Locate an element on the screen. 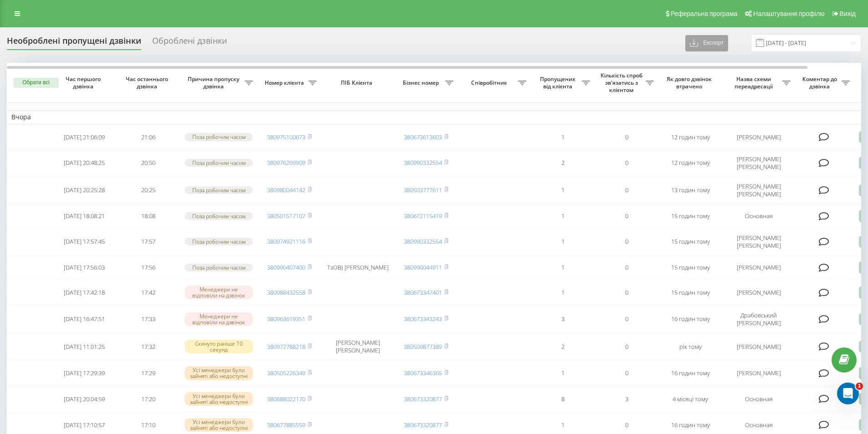 This screenshot has height=434, width=868. a: 380975100673 is located at coordinates (286, 137).